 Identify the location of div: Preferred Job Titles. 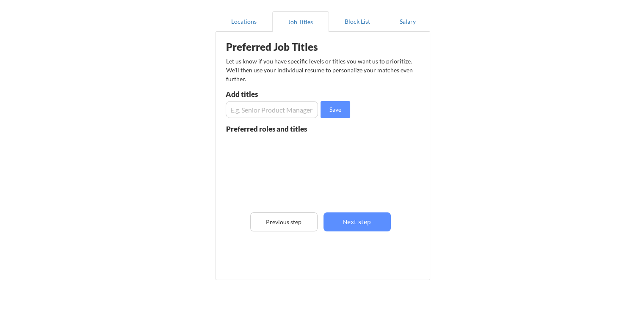
(279, 47).